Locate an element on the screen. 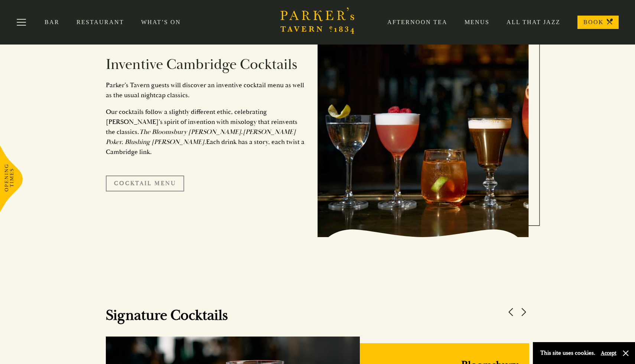 The height and width of the screenshot is (364, 635). a: Cocktail Menu is located at coordinates (145, 183).